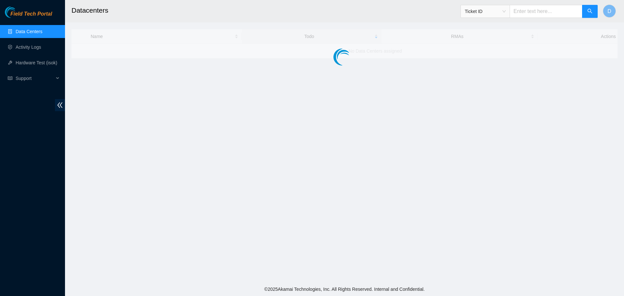 The image size is (624, 296). I want to click on span: read, so click(10, 78).